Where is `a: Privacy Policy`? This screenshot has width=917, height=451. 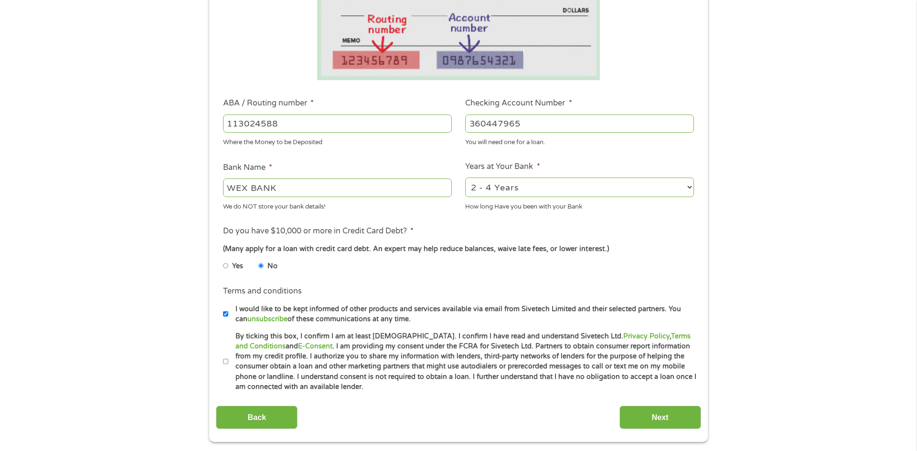
a: Privacy Policy is located at coordinates (646, 336).